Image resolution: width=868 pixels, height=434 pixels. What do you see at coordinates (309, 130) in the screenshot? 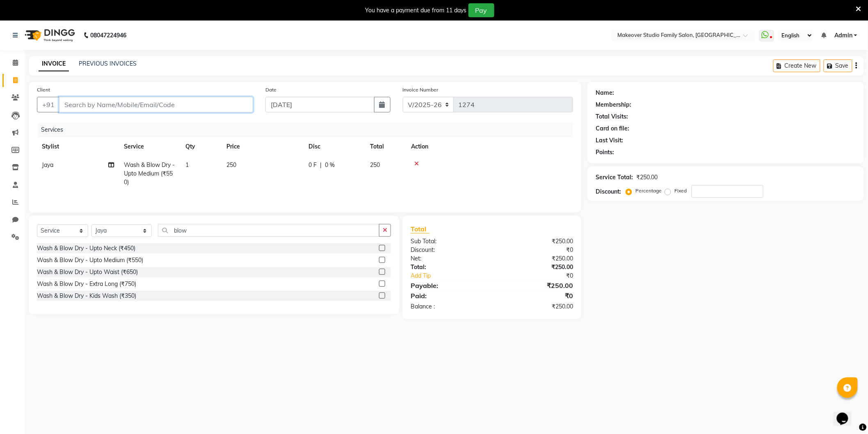
I see `div: Services` at bounding box center [309, 130].